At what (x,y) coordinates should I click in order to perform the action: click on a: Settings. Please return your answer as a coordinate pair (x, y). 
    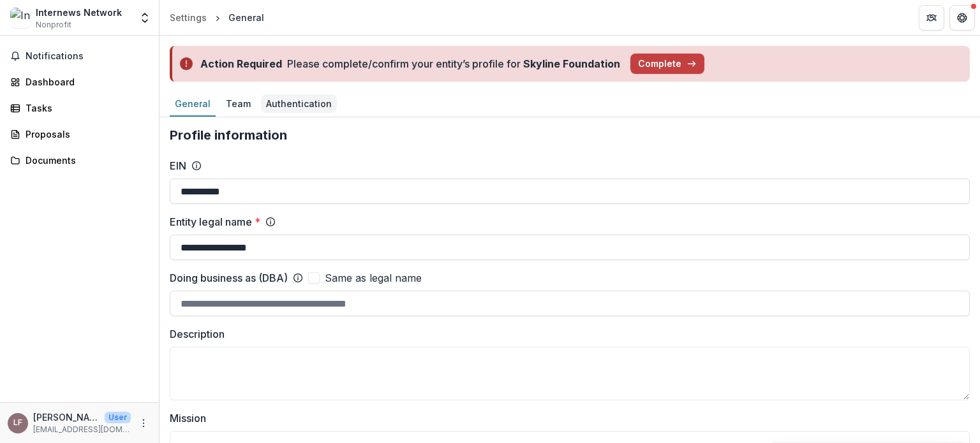
    Looking at the image, I should click on (188, 17).